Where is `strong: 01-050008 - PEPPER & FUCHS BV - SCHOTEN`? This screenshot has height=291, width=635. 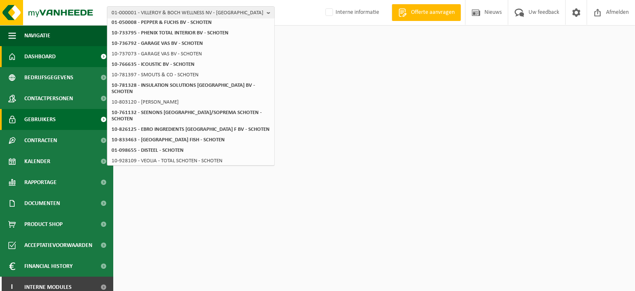
strong: 01-050008 - PEPPER & FUCHS BV - SCHOTEN is located at coordinates (161, 22).